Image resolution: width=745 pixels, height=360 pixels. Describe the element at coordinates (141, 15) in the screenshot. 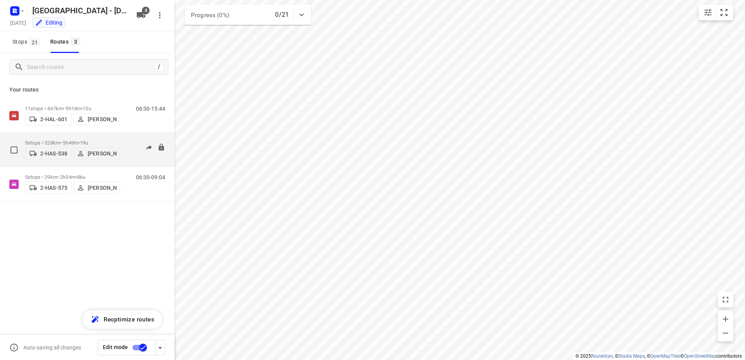

I see `button: 4` at that location.